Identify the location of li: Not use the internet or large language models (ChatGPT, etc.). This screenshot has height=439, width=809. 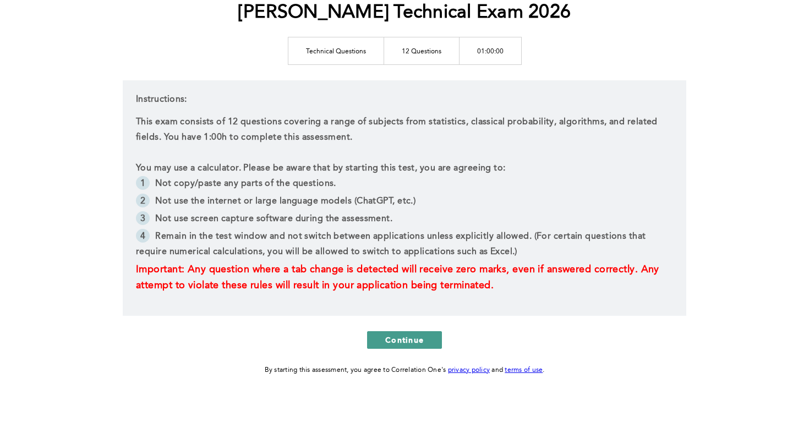
(404, 202).